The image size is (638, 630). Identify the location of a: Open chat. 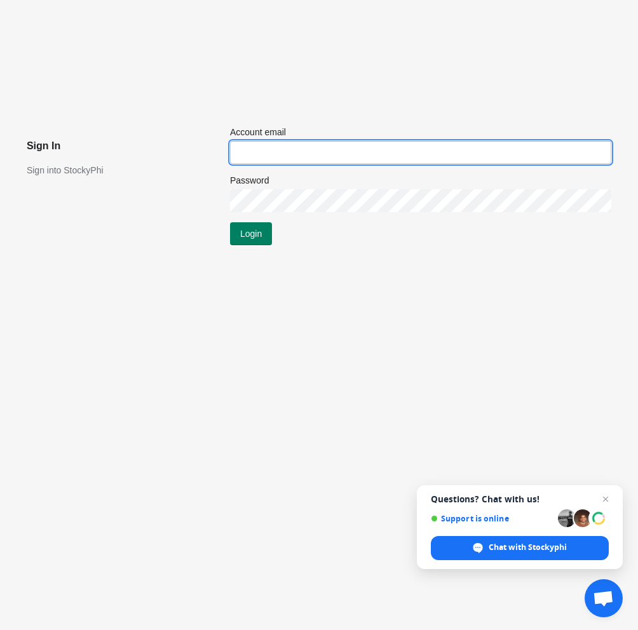
(604, 599).